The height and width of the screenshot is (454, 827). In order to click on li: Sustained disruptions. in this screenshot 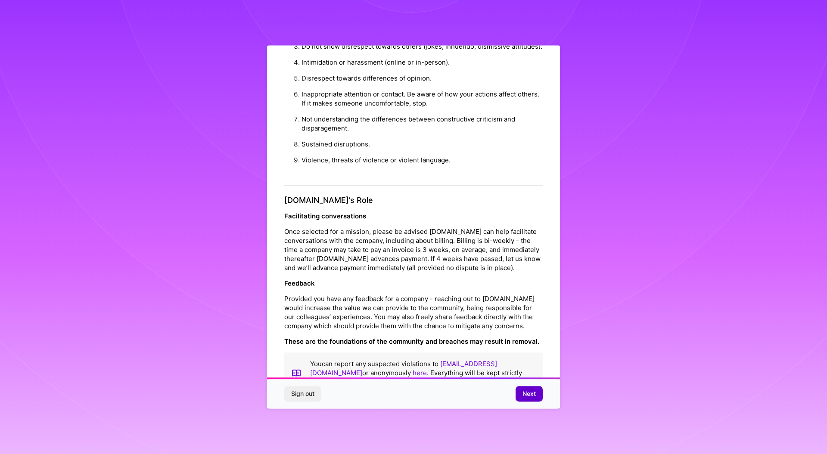, I will do `click(422, 144)`.